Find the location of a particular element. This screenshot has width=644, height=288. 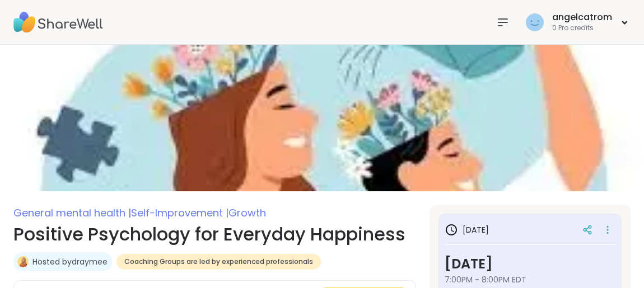

span: 7:00PM - 8:00PM EDT is located at coordinates (530, 280).